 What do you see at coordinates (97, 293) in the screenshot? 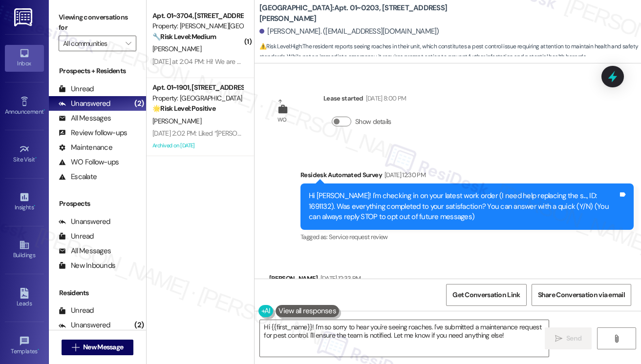
I see `div: Residents` at bounding box center [97, 293].